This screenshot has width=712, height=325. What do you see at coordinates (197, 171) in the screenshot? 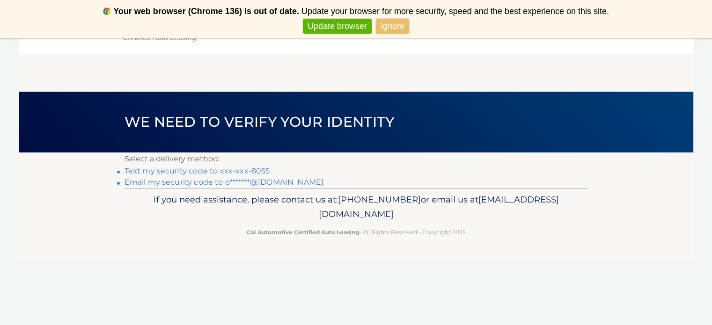
I see `a: Text my security code to xxx-xxx-8055` at bounding box center [197, 171].